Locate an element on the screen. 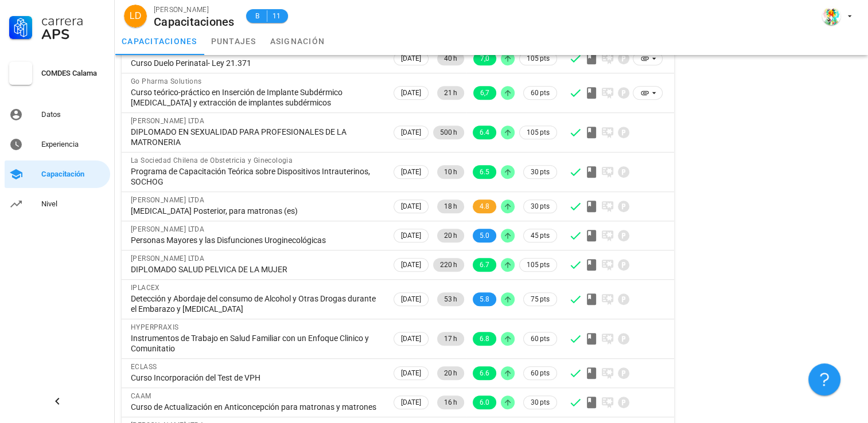 The height and width of the screenshot is (423, 868). span: 6.6 is located at coordinates (484, 373).